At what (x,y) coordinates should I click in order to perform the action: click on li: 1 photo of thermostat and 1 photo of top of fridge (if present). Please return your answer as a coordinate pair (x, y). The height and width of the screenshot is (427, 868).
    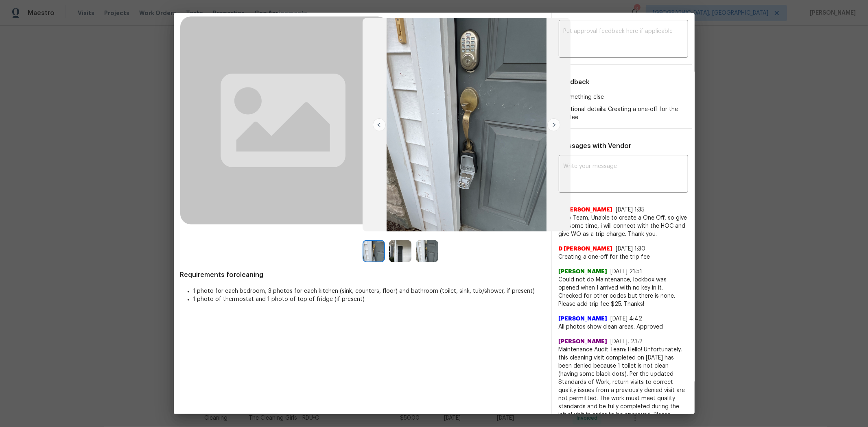
    Looking at the image, I should click on (369, 300).